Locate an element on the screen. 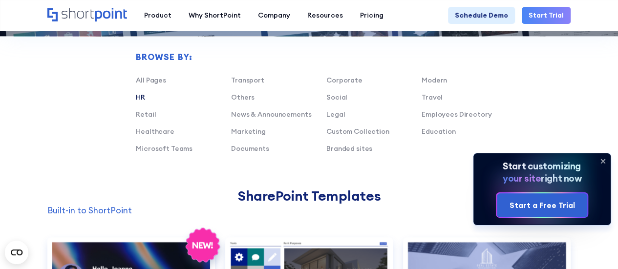 The image size is (618, 269). h2: Browse by: is located at coordinates (327, 57).